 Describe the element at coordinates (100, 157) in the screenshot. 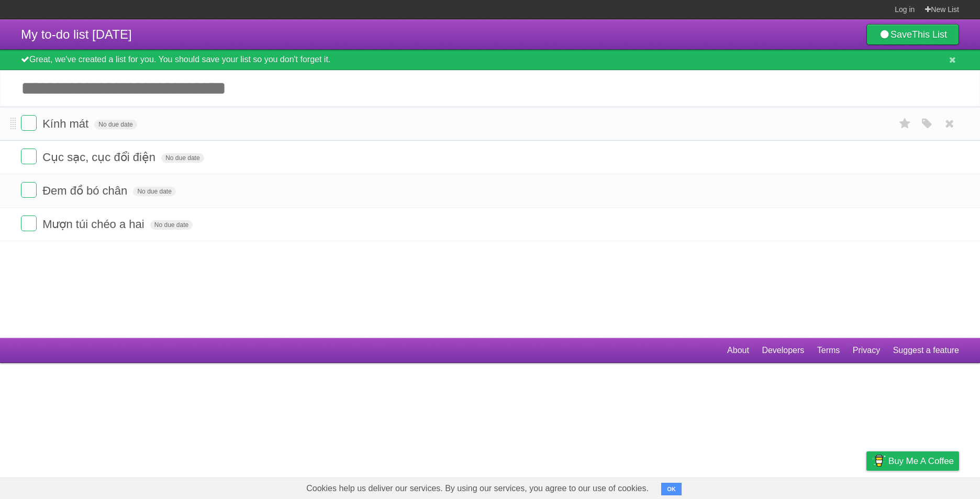

I see `span: Cục sạc, cục đổi điện` at that location.